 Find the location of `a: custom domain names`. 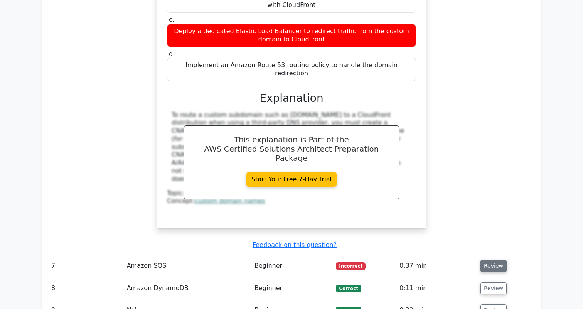

a: custom domain names is located at coordinates (230, 201).